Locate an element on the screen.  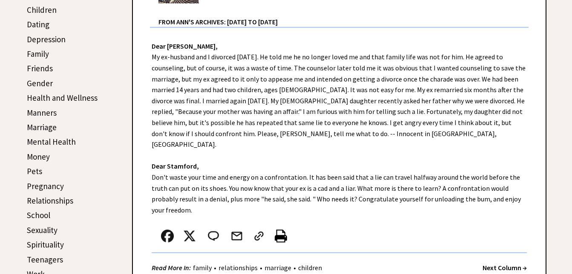
img: facebook.png is located at coordinates (168, 236).